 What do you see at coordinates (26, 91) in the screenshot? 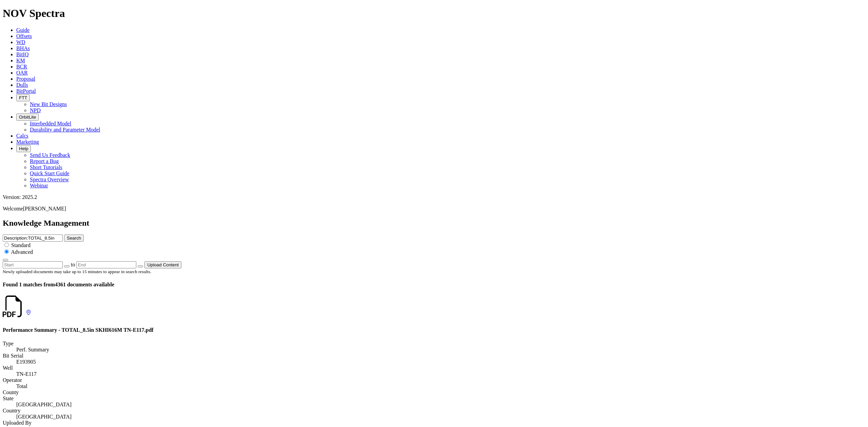
I see `a: BitPortal` at bounding box center [26, 91].